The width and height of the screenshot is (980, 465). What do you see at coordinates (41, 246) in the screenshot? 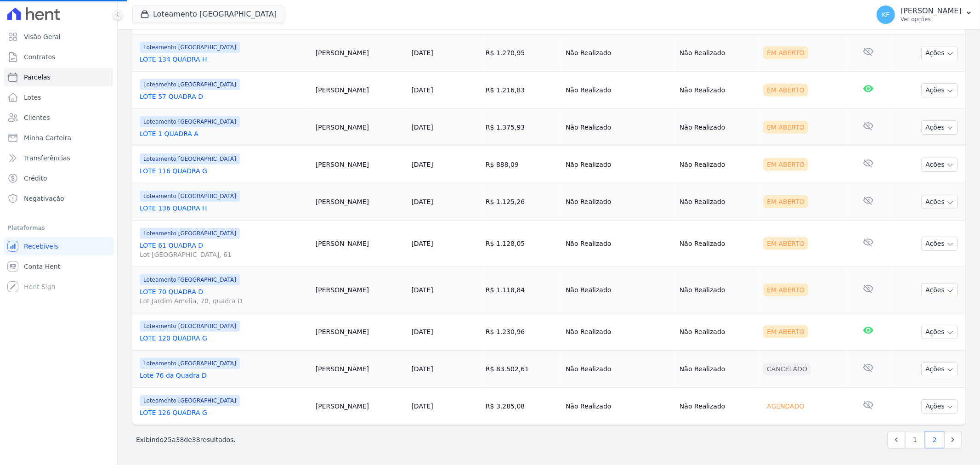
I see `span: Recebíveis` at bounding box center [41, 246].